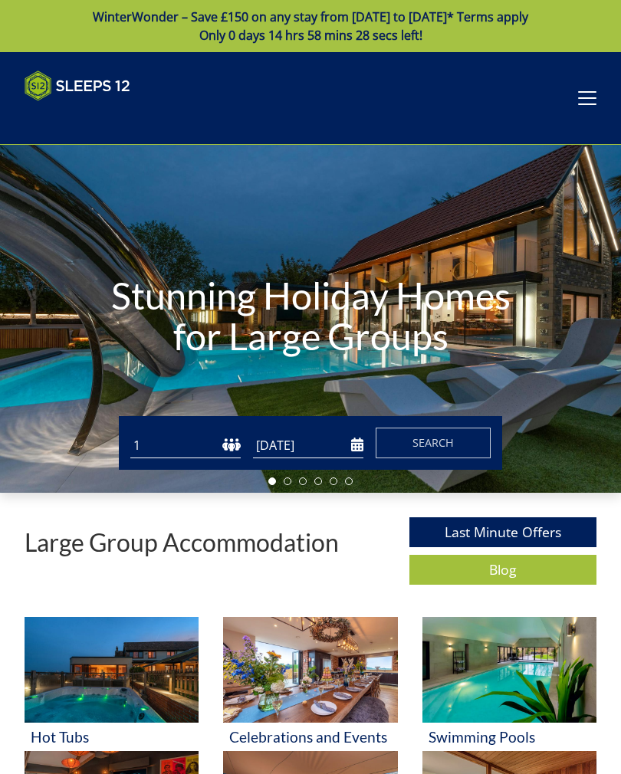  What do you see at coordinates (503, 569) in the screenshot?
I see `a: Blog` at bounding box center [503, 569].